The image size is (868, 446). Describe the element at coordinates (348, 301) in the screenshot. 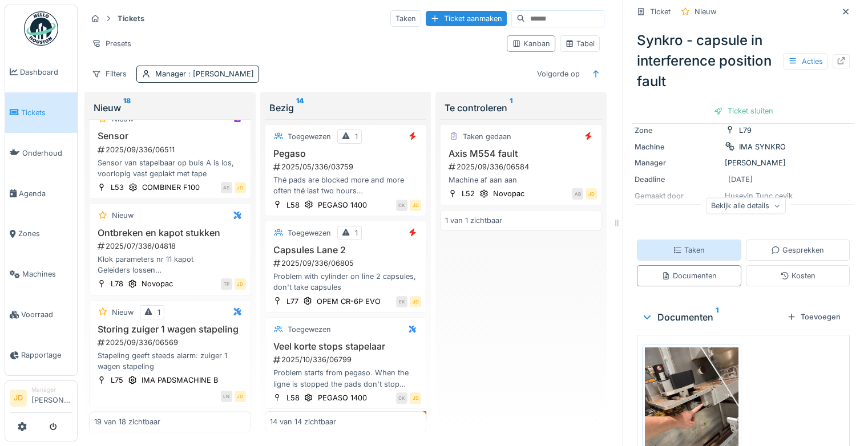

I see `div: OPEM CR-6P EVO` at that location.